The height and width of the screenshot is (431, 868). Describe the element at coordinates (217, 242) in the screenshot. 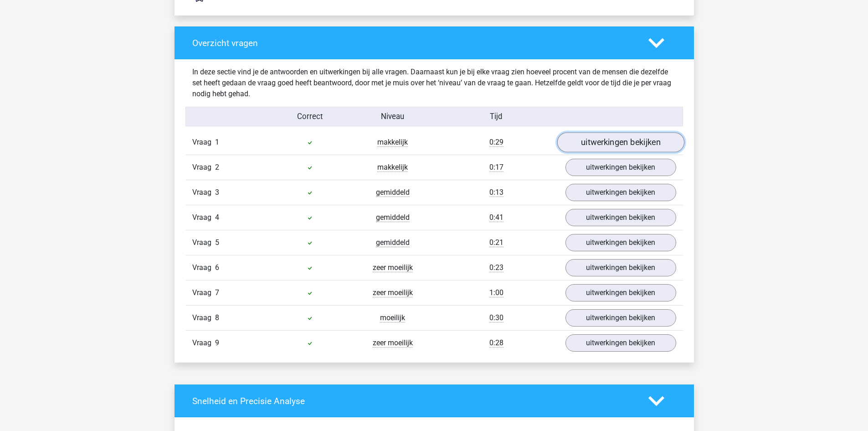

I see `span: 5` at that location.